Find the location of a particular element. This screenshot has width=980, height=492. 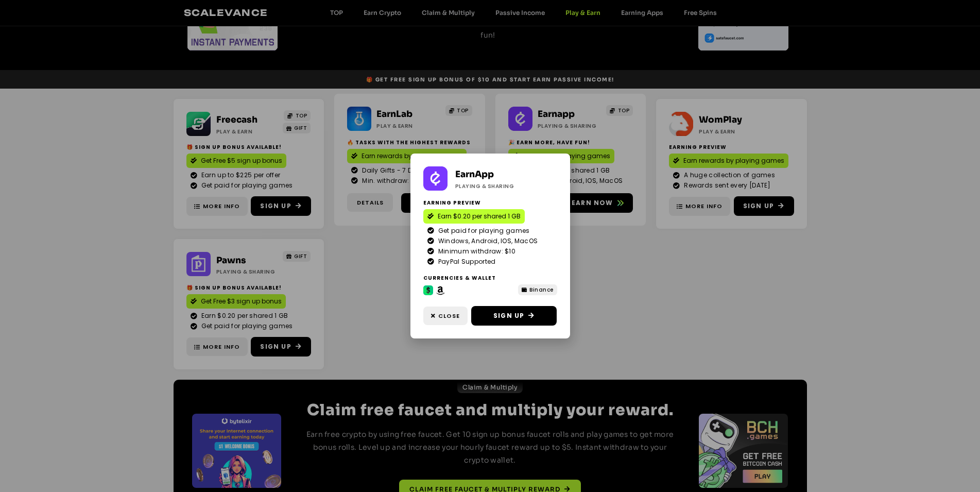

a: Sign Up is located at coordinates (514, 316).